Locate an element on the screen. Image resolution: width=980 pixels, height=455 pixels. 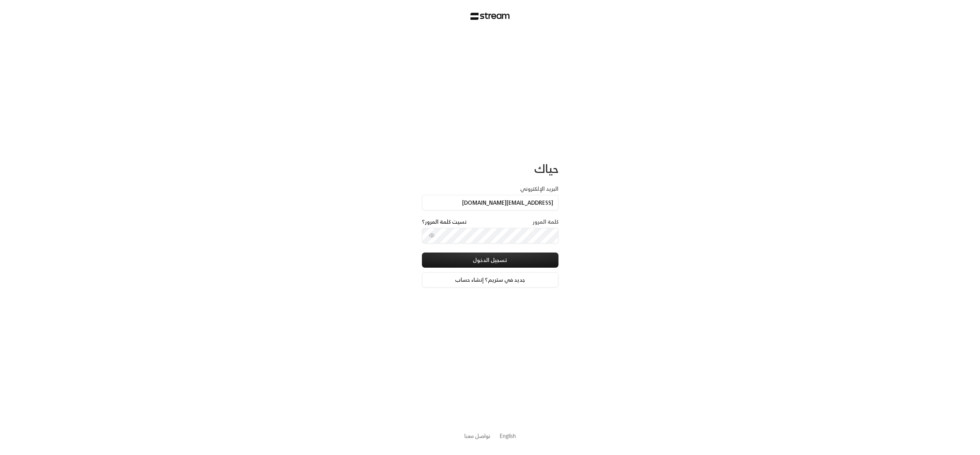
button: toggle password visibility is located at coordinates (432, 236).